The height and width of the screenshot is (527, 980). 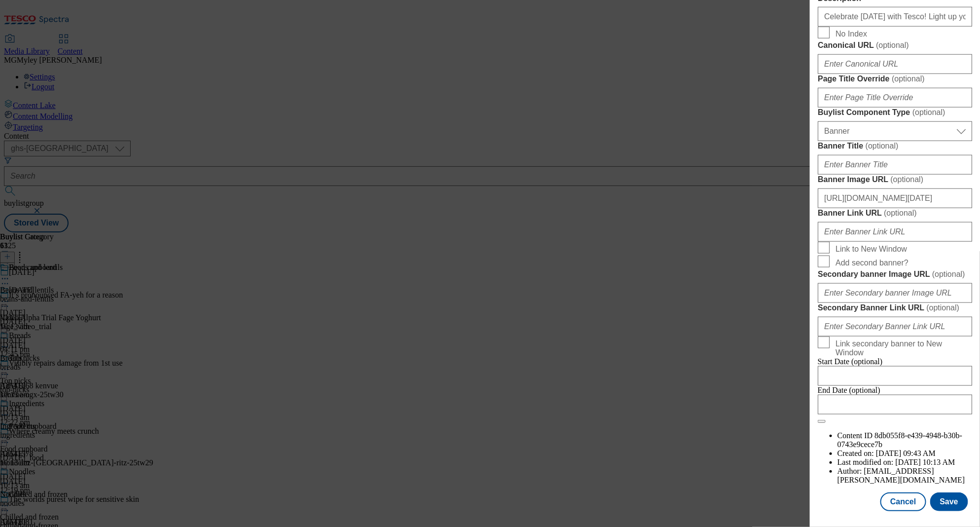 I want to click on label: Buylist Component Type, so click(x=895, y=112).